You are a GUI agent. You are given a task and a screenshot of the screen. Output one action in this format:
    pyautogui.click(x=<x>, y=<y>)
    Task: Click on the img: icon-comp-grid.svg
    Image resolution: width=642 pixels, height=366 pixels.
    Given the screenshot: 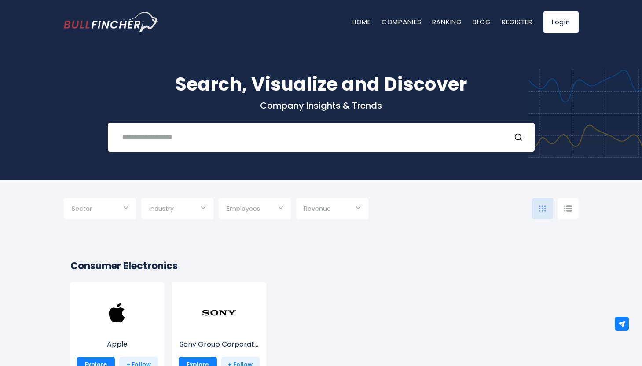 What is the action you would take?
    pyautogui.click(x=542, y=208)
    